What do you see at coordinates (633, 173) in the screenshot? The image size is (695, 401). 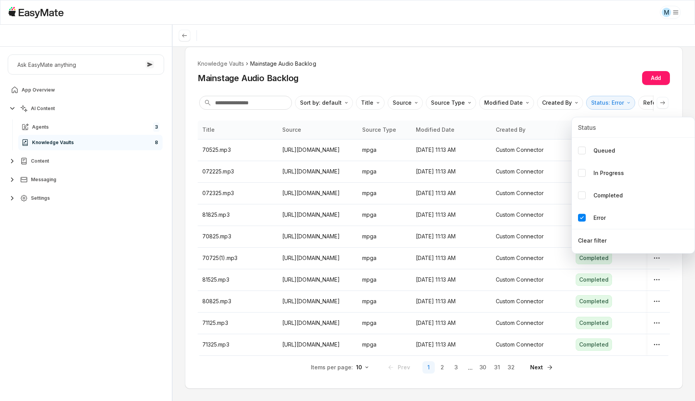 I see `div: In Progress` at bounding box center [633, 173].